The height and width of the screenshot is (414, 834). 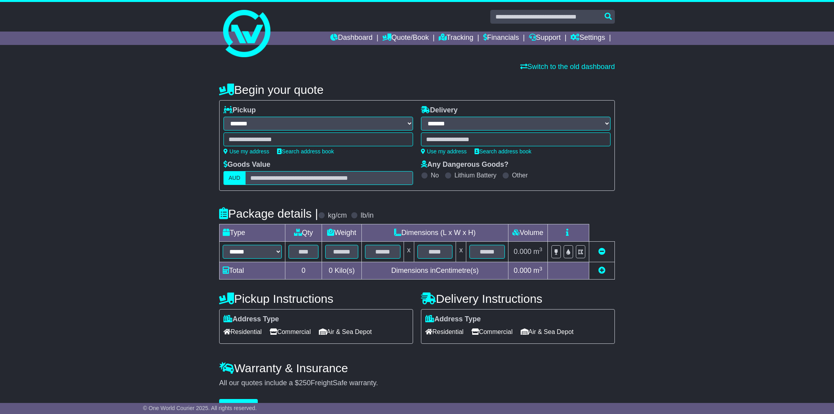 I want to click on label: AUD, so click(x=234, y=178).